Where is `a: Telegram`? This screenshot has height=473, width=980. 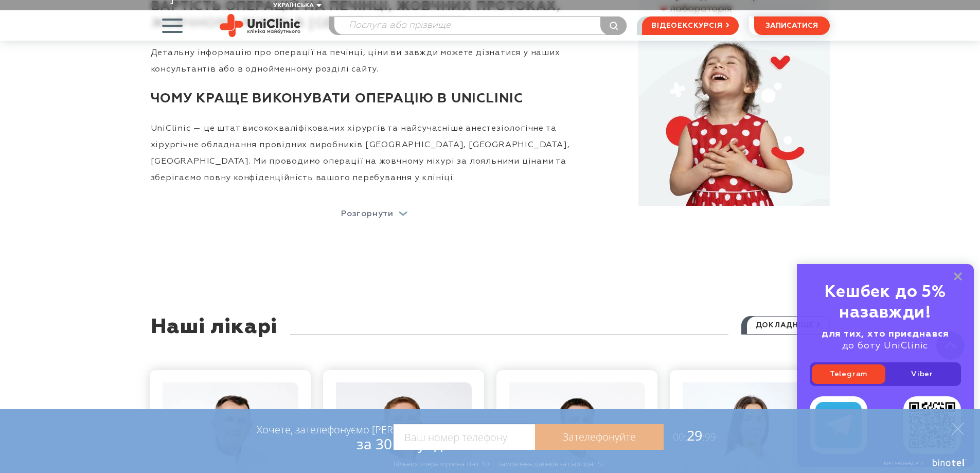 a: Telegram is located at coordinates (848, 374).